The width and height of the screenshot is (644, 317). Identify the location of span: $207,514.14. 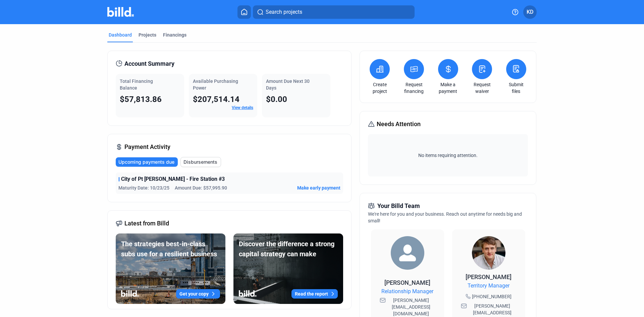
(216, 99).